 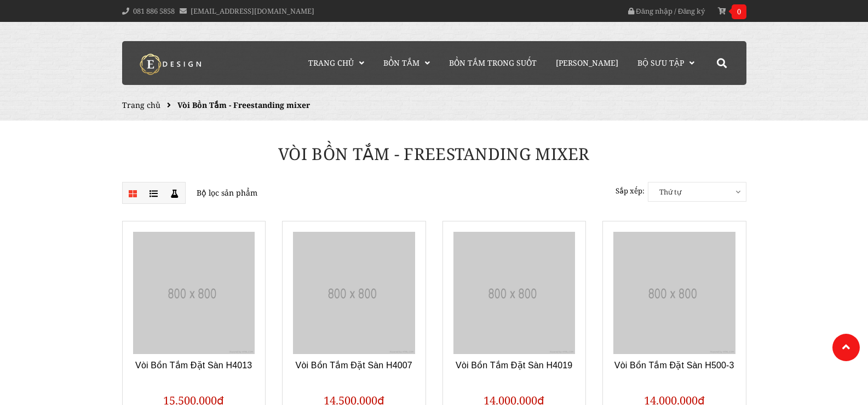 I want to click on span: Bộ Sưu Tập, so click(x=661, y=63).